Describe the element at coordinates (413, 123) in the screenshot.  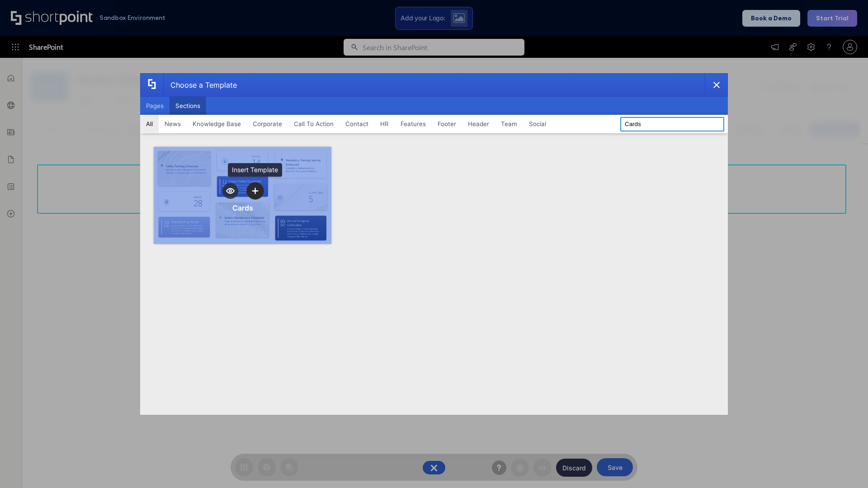
I see `button: Features` at that location.